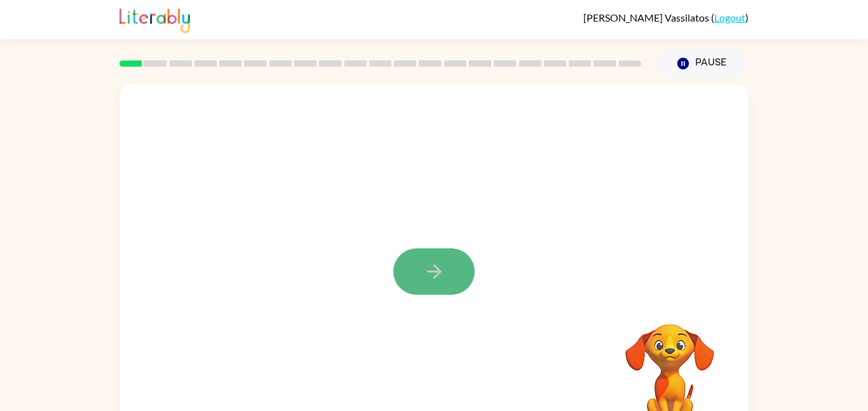 This screenshot has height=411, width=868. I want to click on a: Logout, so click(730, 17).